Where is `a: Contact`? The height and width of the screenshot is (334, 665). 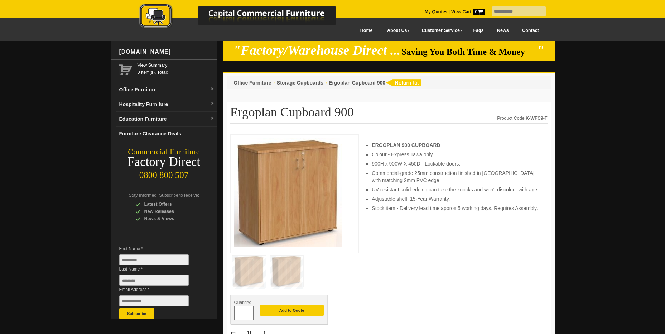
a: Contact is located at coordinates (530, 30).